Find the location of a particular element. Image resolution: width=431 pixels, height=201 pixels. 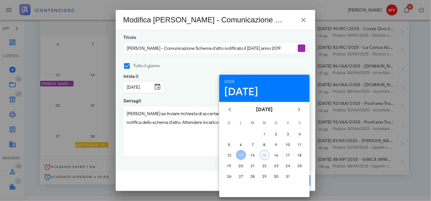

button: 18 is located at coordinates (300, 155).